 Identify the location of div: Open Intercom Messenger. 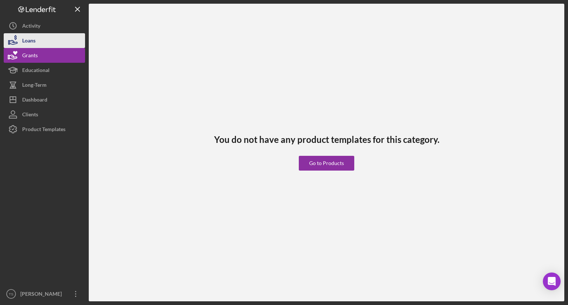
(551, 282).